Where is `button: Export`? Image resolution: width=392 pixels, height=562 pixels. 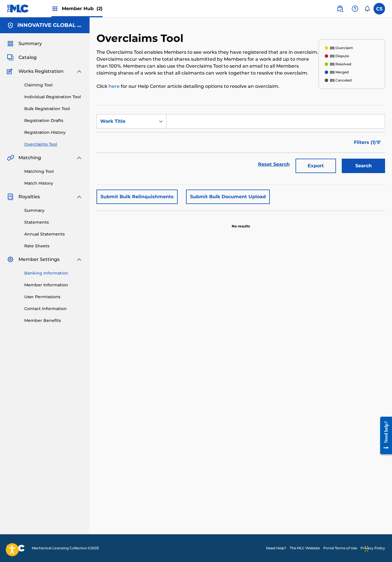 button: Export is located at coordinates (315, 166).